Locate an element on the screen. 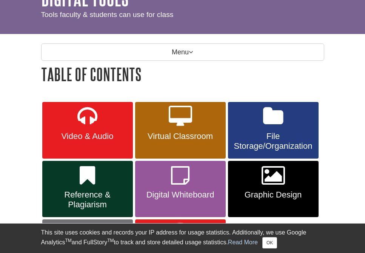 This screenshot has width=365, height=253. h1: Table of Contents is located at coordinates (182, 74).